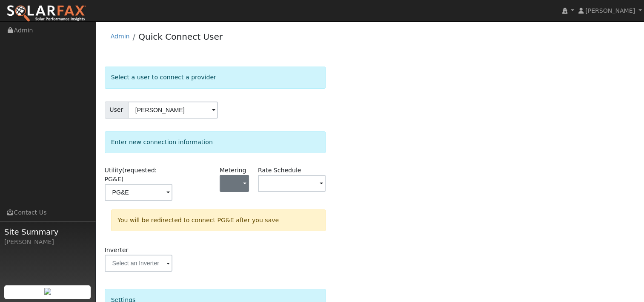 The width and height of the screenshot is (644, 302). What do you see at coordinates (48, 291) in the screenshot?
I see `img: retrieve` at bounding box center [48, 291].